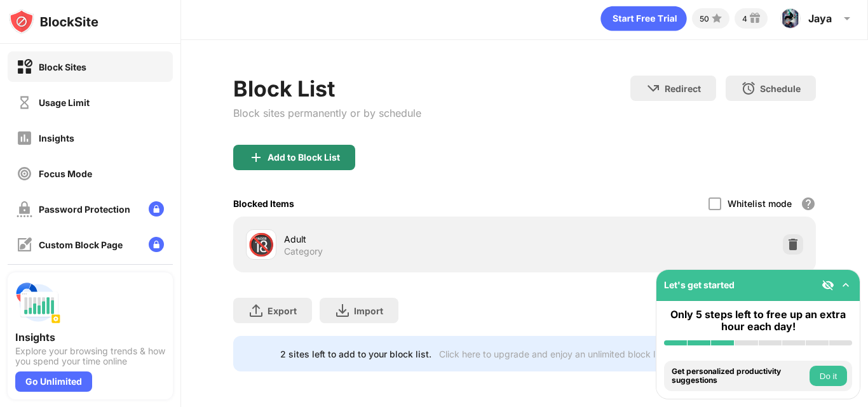 This screenshot has height=407, width=868. I want to click on div: Block sites permanently or by schedule, so click(327, 113).